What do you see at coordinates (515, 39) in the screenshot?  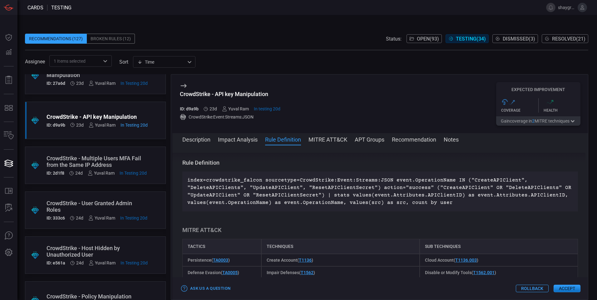 I see `button: Dismissed(3)` at bounding box center [515, 39].